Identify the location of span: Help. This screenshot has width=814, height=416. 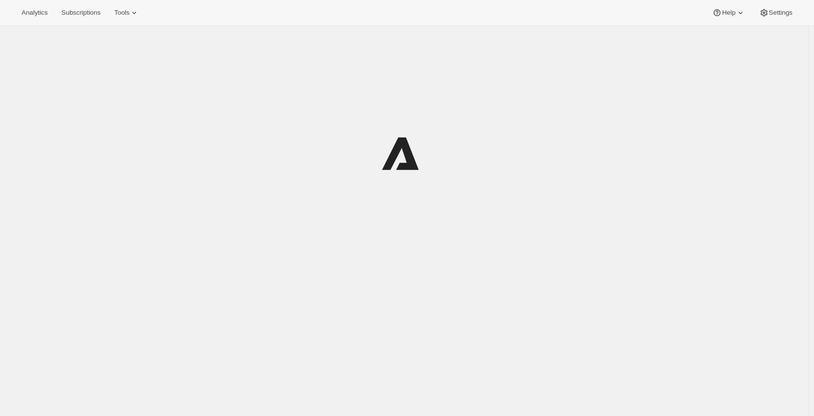
(728, 13).